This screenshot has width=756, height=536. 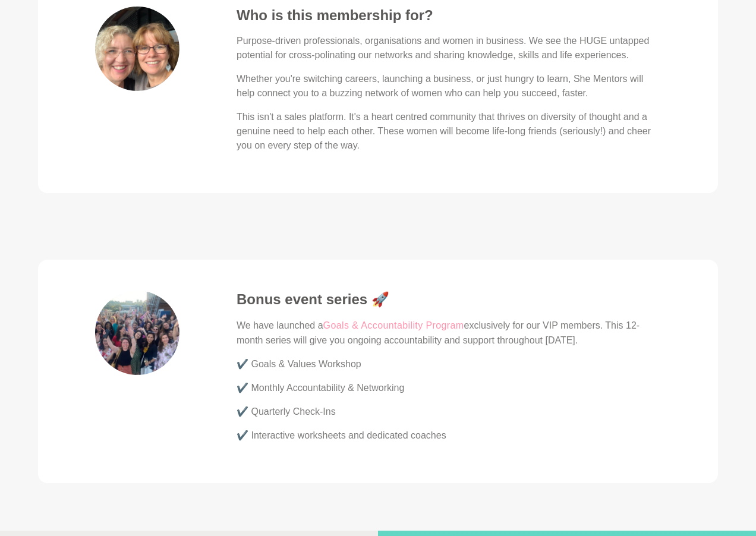 I want to click on p: This isn't a sales platform. It's a heart centred community that thrives on diversity of thought ..., so click(x=448, y=132).